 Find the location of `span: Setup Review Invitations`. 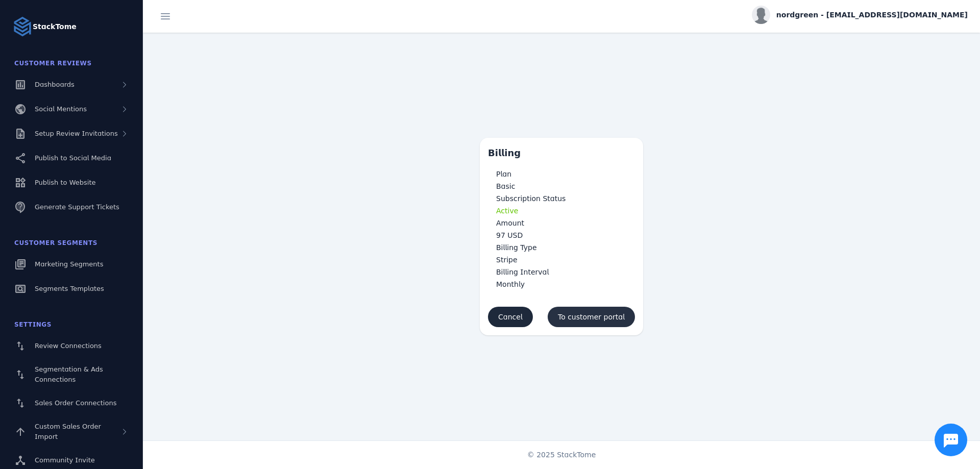

span: Setup Review Invitations is located at coordinates (76, 133).